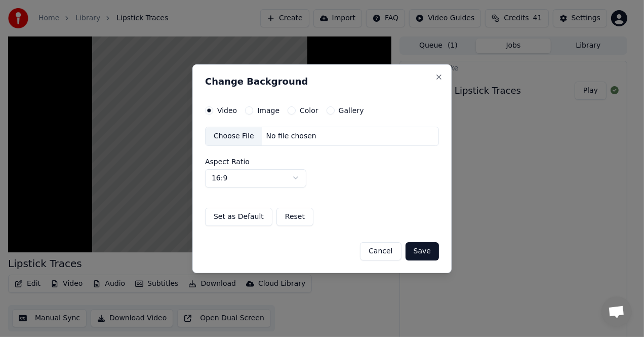 The height and width of the screenshot is (337, 644). I want to click on label: Gallery, so click(352, 110).